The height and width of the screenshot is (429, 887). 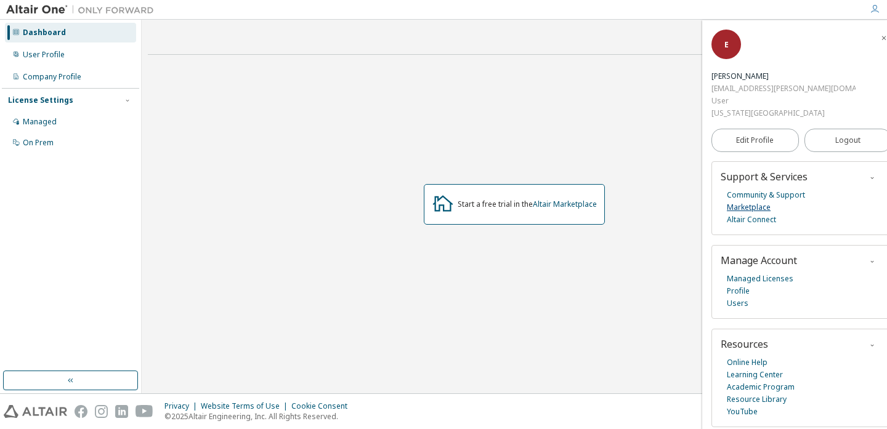 I want to click on div: Website Terms of Use, so click(x=246, y=406).